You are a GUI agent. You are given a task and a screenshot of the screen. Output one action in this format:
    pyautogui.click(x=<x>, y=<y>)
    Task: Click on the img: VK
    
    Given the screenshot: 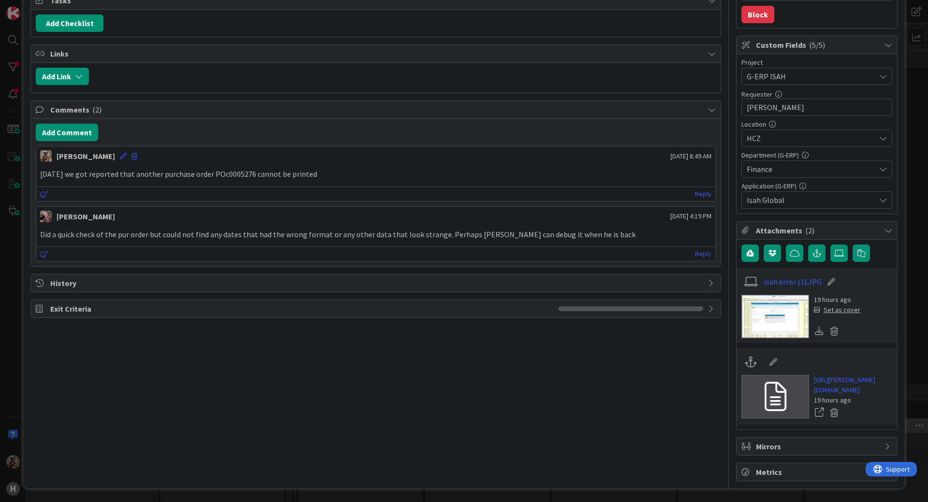 What is the action you would take?
    pyautogui.click(x=46, y=156)
    